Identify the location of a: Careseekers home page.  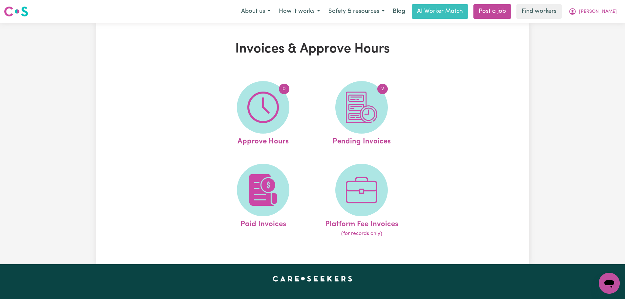
(312, 279).